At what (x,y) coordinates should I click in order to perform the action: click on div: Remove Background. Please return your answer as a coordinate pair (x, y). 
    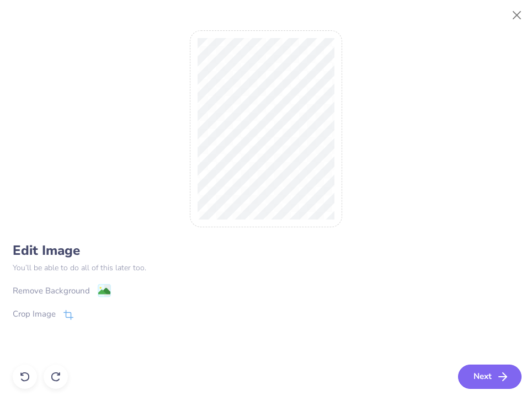
    Looking at the image, I should click on (51, 290).